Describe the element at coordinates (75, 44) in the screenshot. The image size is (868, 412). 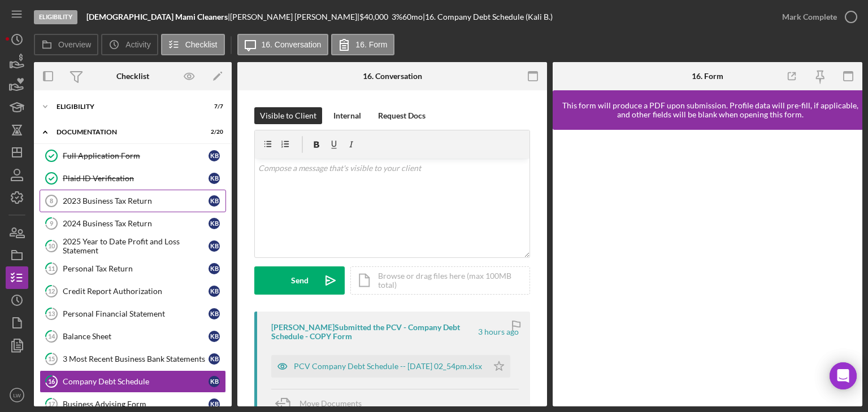
I see `label: Overview` at that location.